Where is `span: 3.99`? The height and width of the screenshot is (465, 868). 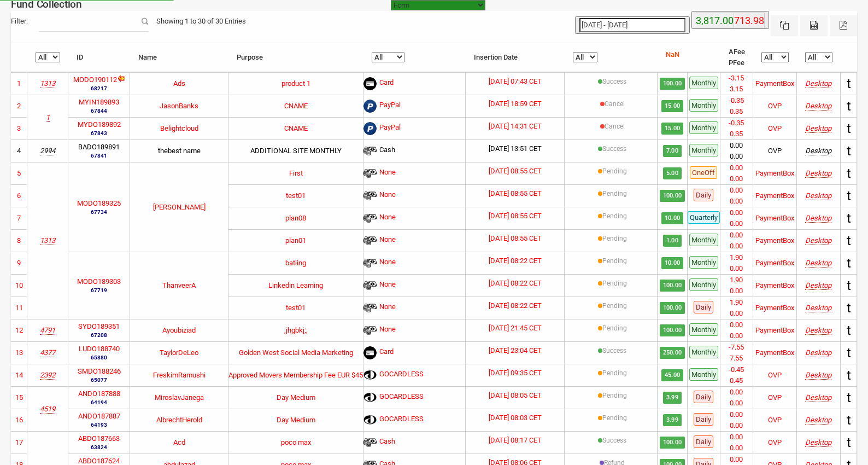
span: 3.99 is located at coordinates (672, 397).